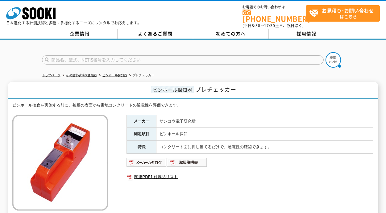 This screenshot has width=386, height=213. What do you see at coordinates (82, 75) in the screenshot?
I see `a: その他非破壊検査機器` at bounding box center [82, 75].